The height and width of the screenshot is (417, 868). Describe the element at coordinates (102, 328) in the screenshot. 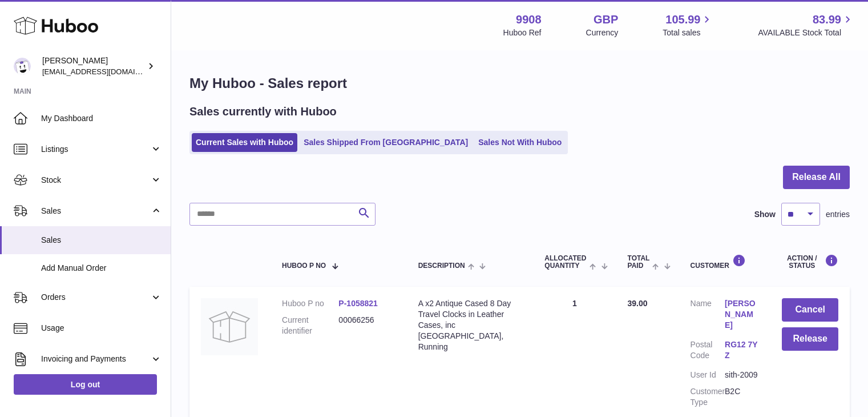

I see `span: Usage` at that location.